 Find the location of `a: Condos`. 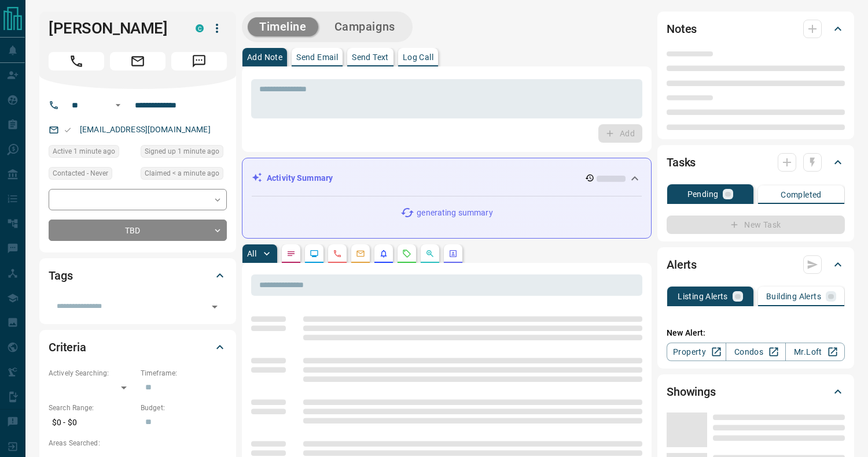

a: Condos is located at coordinates (755, 352).